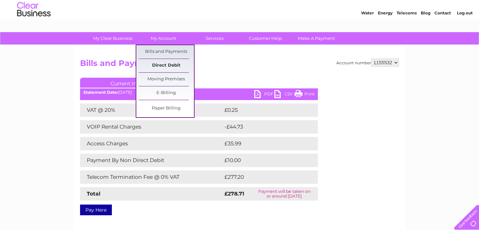 This screenshot has width=479, height=230. I want to click on a: Direct Debit, so click(166, 66).